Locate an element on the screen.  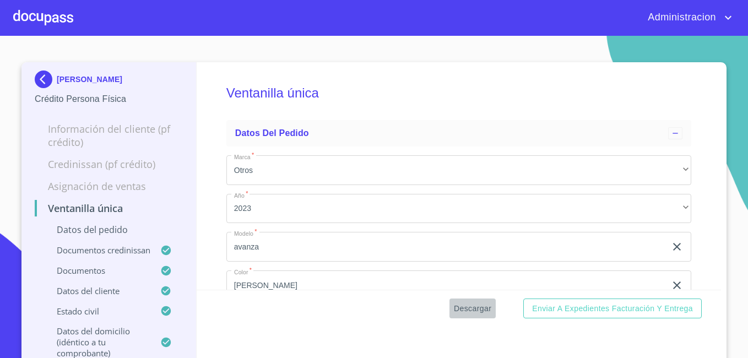
p: Información del cliente (PF crédito) is located at coordinates (109, 136).